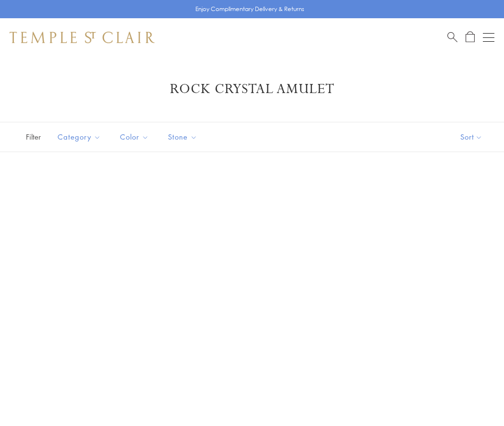 Image resolution: width=504 pixels, height=426 pixels. Describe the element at coordinates (182, 137) in the screenshot. I see `button: Stone` at that location.